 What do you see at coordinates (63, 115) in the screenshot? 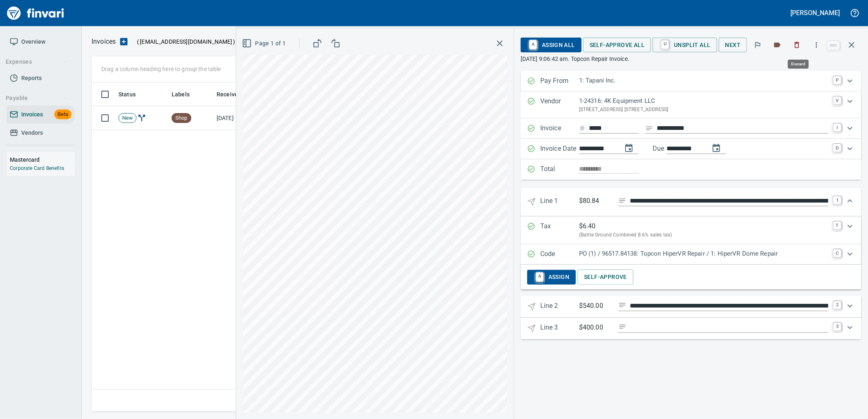
I see `span: Beta` at bounding box center [63, 115].